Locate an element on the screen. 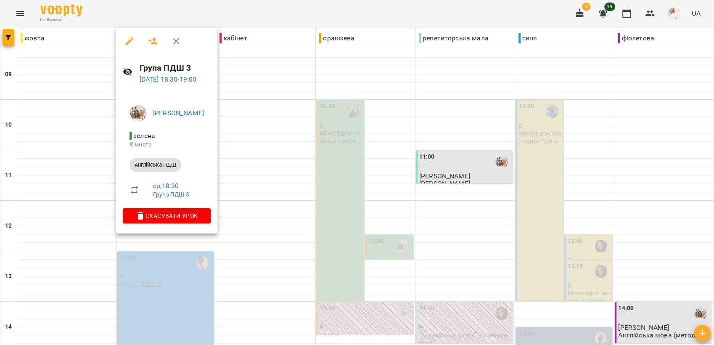 Image resolution: width=714 pixels, height=345 pixels. button: Скасувати Урок is located at coordinates (166, 216).